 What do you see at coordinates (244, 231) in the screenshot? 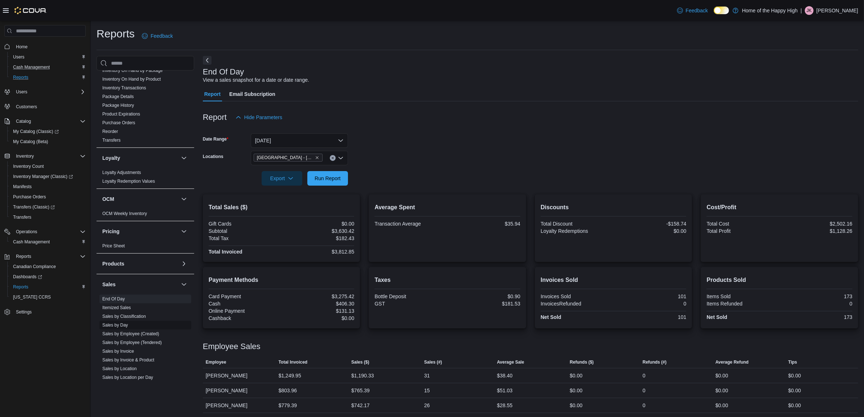
I see `div: Subtotal` at bounding box center [244, 231].